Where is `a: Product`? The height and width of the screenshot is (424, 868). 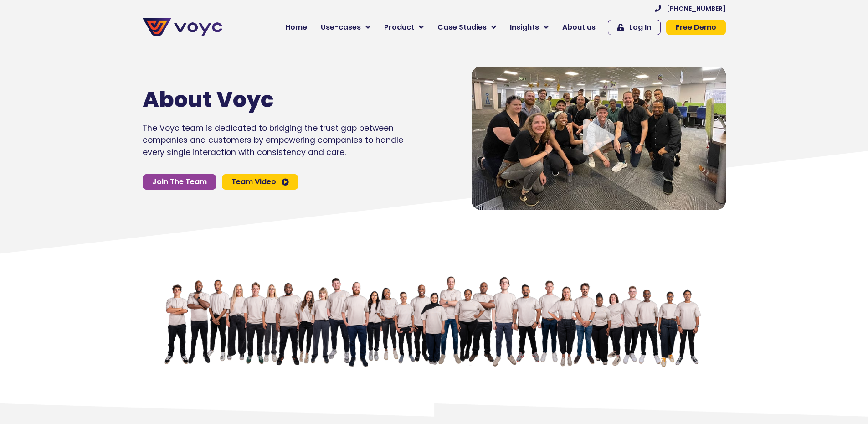
a: Product is located at coordinates (404, 28).